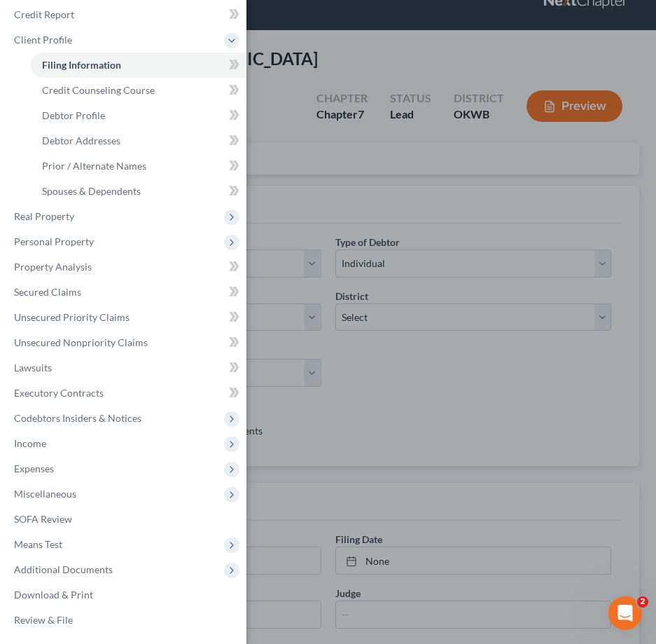  Describe the element at coordinates (72, 317) in the screenshot. I see `span: Unsecured Priority Claims` at that location.